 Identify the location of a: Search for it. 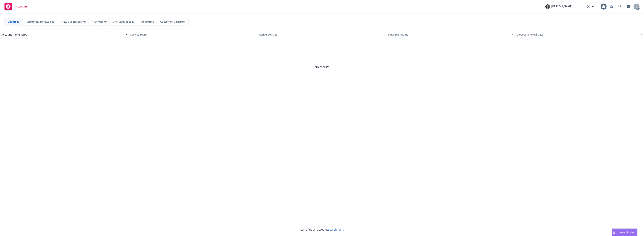
(336, 229).